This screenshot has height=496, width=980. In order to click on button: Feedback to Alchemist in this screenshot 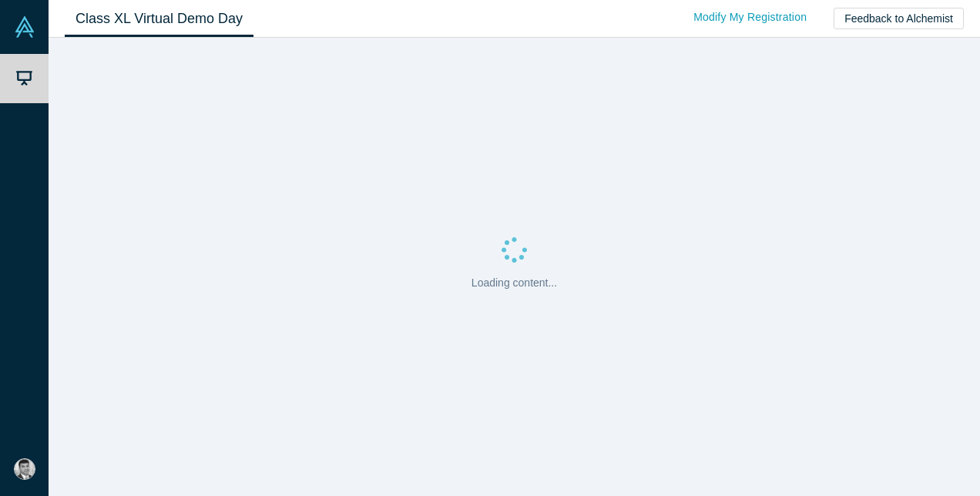, I will do `click(898, 19)`.